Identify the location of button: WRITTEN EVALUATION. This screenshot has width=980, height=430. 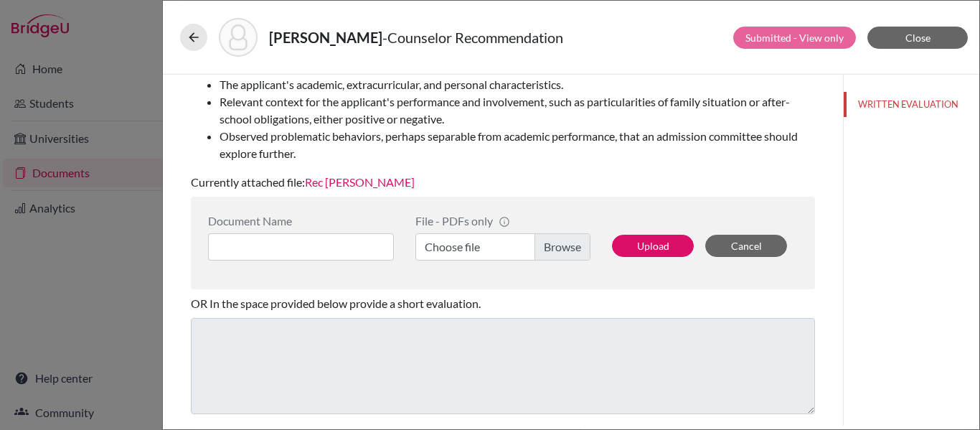
(911, 104).